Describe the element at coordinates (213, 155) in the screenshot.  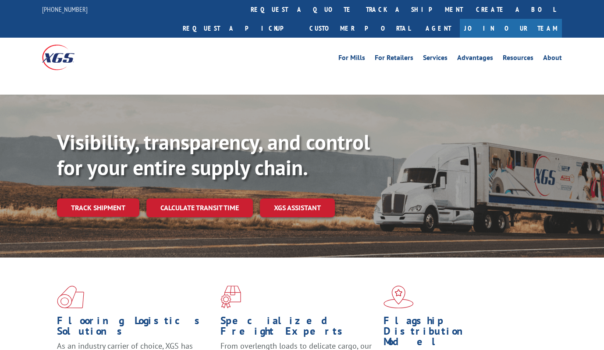
I see `b: Visibility, transparency, and control for your entire supply chain.` at that location.